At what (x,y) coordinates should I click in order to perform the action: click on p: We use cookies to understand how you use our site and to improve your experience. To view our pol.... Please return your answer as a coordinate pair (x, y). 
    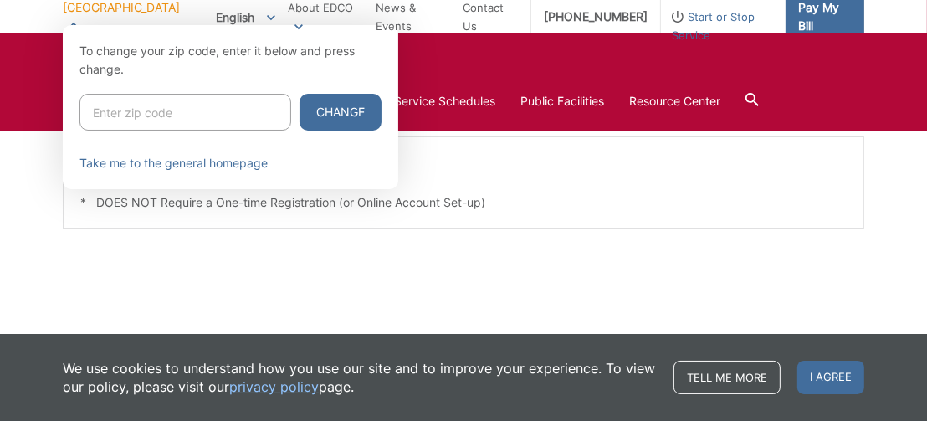
    Looking at the image, I should click on (360, 377).